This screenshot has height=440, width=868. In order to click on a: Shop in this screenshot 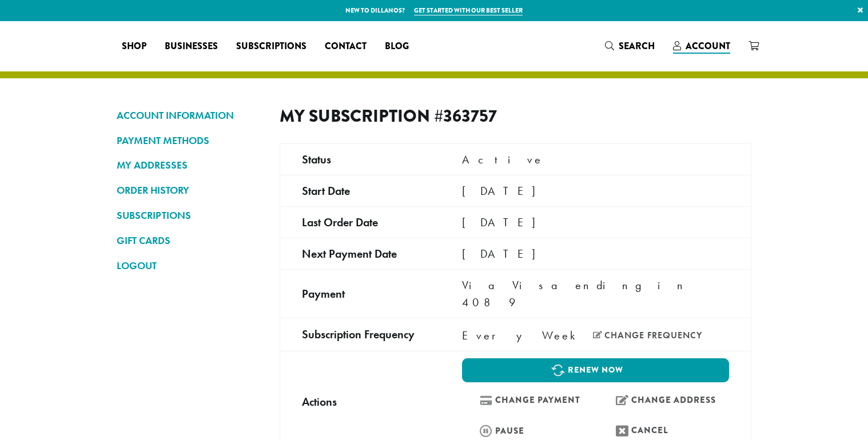, I will do `click(134, 46)`.